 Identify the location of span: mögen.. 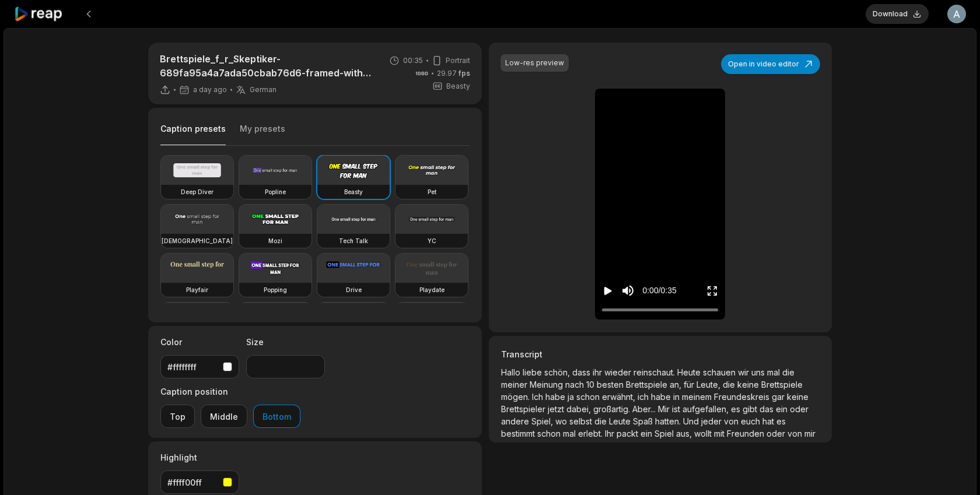
(516, 397).